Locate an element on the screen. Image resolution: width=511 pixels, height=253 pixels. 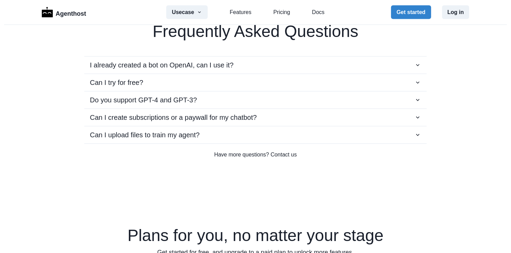
p: Agenthost is located at coordinates (71, 12).